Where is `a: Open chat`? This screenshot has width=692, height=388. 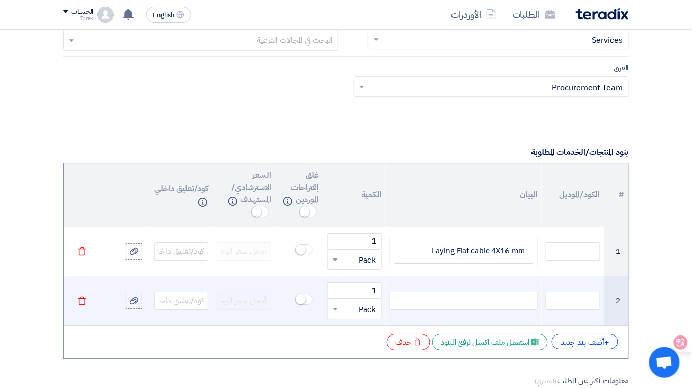
a: Open chat is located at coordinates (664, 362).